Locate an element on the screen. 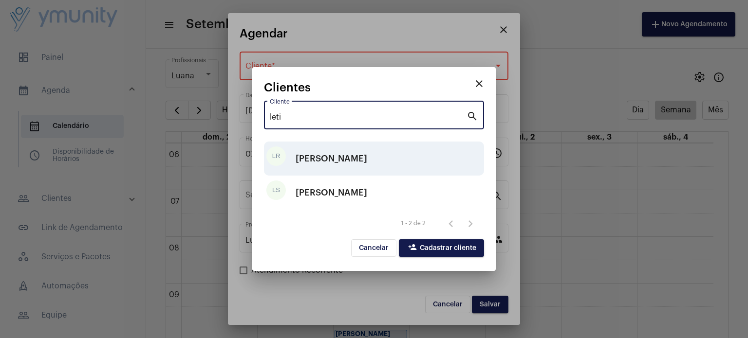 The image size is (748, 338). span: Clientes is located at coordinates (287, 88).